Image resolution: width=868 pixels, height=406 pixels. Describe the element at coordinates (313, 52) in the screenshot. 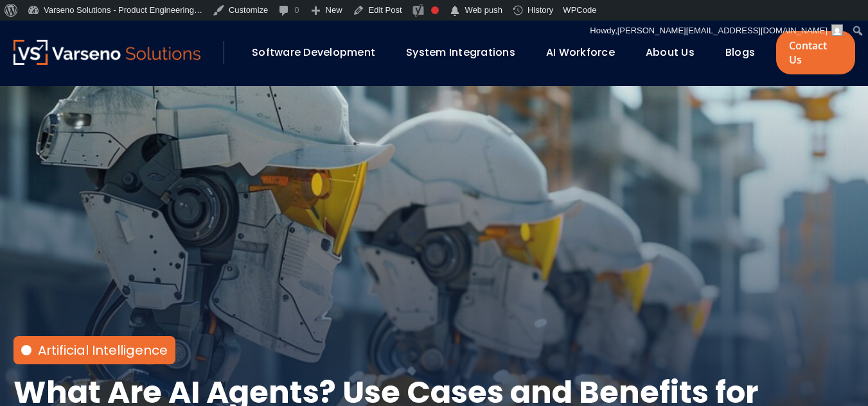

I see `a: Software Development` at that location.